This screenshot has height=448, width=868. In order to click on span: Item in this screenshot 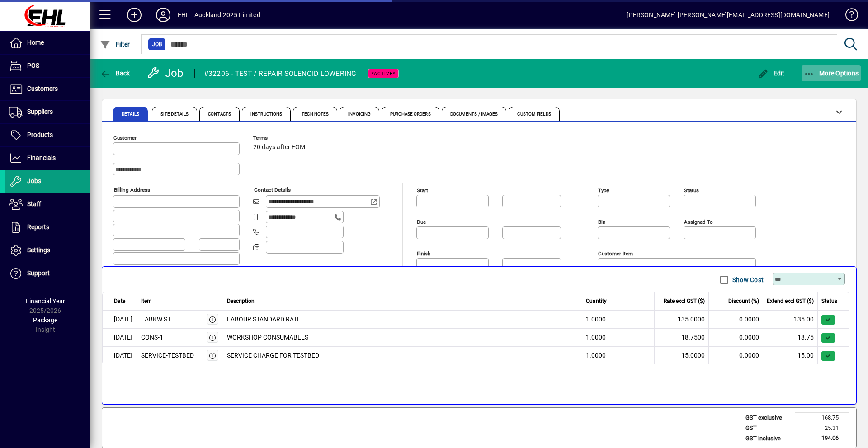, I will do `click(146, 301)`.